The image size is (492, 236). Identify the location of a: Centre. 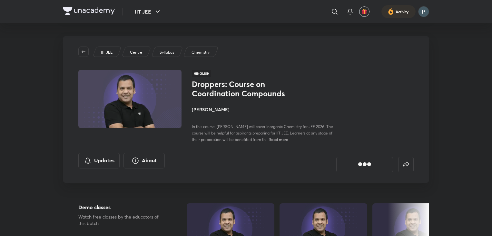
(136, 52).